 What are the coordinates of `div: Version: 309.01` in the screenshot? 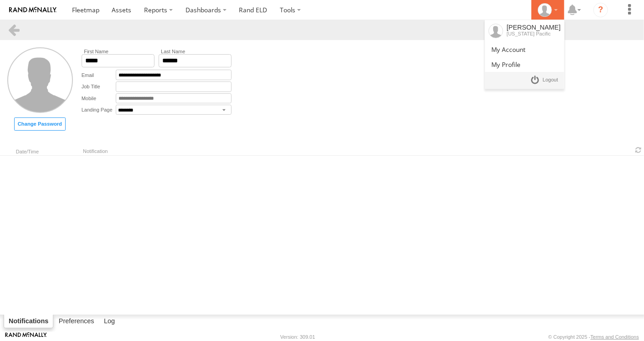 It's located at (298, 337).